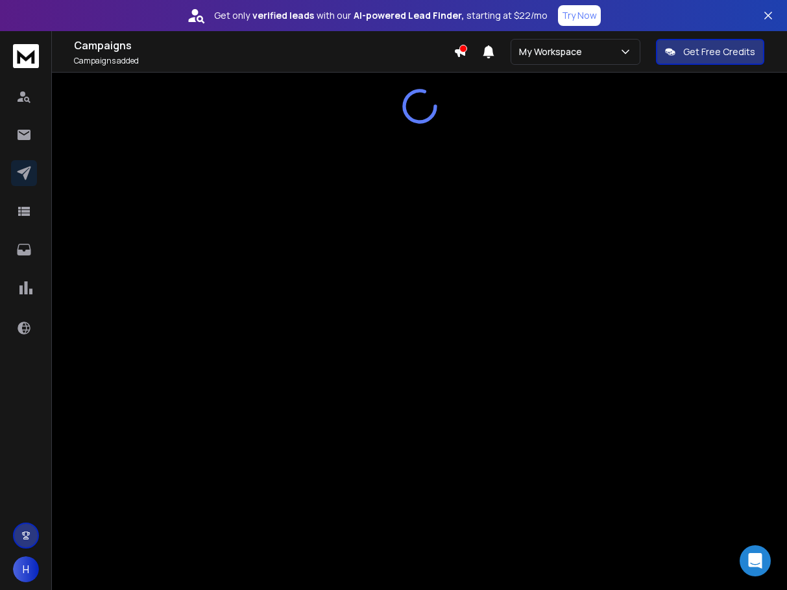 Image resolution: width=787 pixels, height=590 pixels. I want to click on button: Try Now, so click(579, 16).